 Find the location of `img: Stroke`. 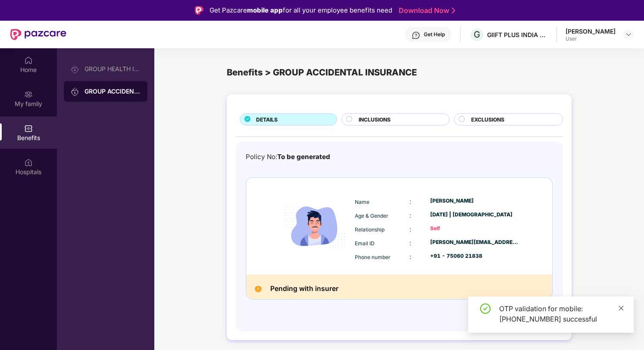

img: Stroke is located at coordinates (453, 10).